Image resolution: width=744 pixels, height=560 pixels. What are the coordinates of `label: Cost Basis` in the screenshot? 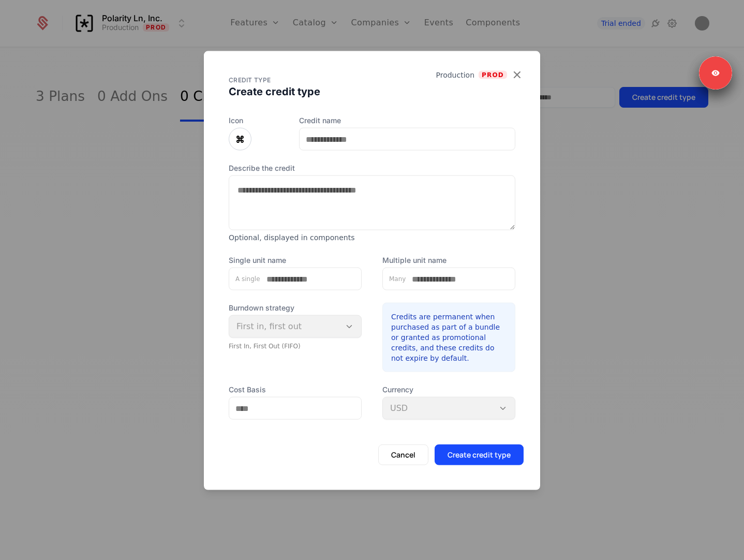 It's located at (295, 390).